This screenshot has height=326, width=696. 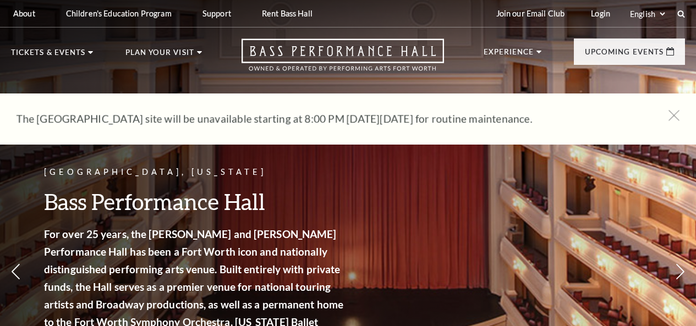 I want to click on h3: Bass Performance Hall, so click(x=195, y=201).